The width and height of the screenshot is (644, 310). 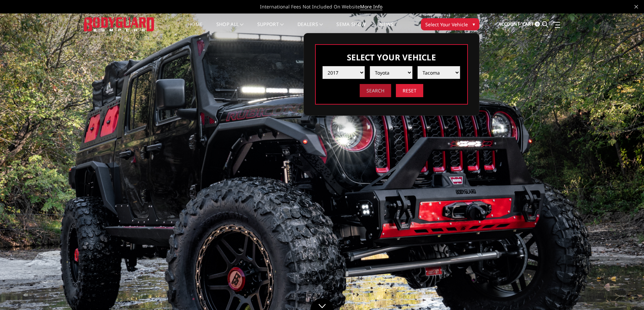 I want to click on a: SEMA Show, so click(x=351, y=29).